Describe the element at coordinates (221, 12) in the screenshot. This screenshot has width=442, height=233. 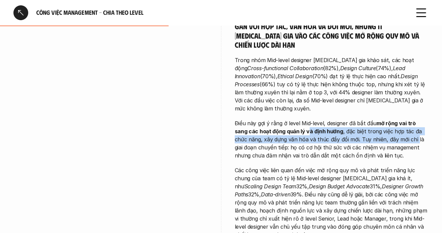
I see `h6: Công việc Management - Chia theo level` at that location.